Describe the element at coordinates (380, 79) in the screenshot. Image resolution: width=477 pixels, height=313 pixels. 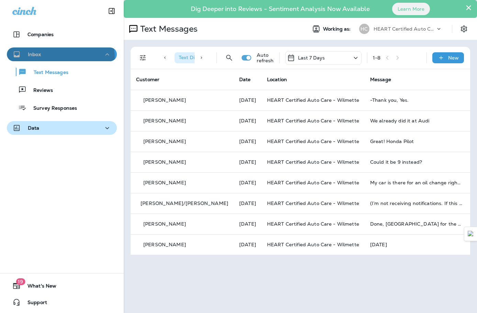
I see `span: Message` at that location.